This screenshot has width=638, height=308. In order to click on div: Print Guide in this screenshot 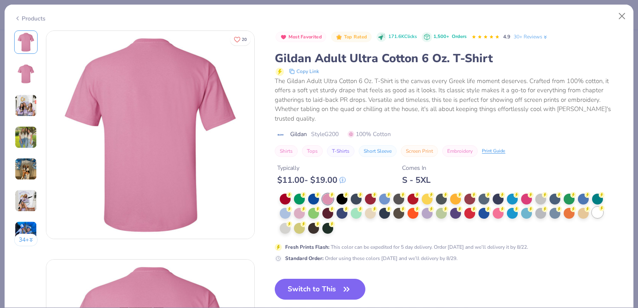, I will do `click(494, 151)`.